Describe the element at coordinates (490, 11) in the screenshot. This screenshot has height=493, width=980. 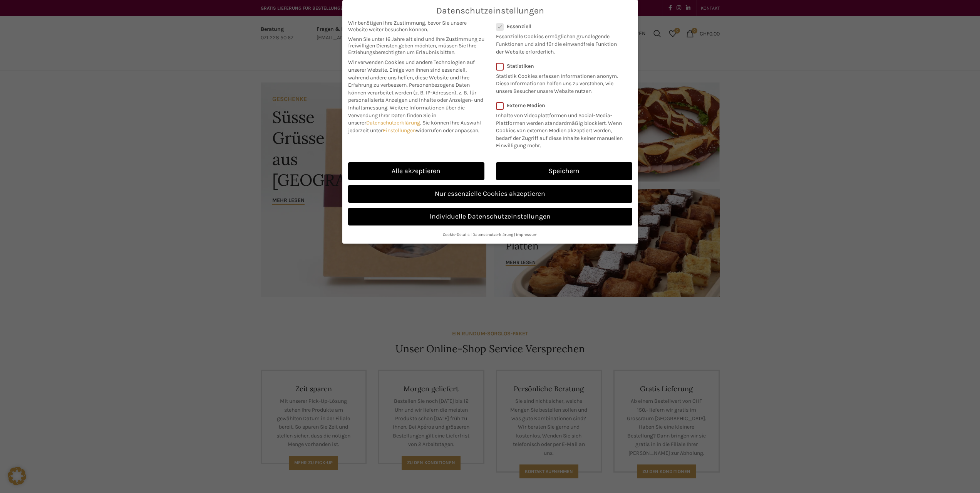
I see `span: Datenschutzeinstellungen` at that location.